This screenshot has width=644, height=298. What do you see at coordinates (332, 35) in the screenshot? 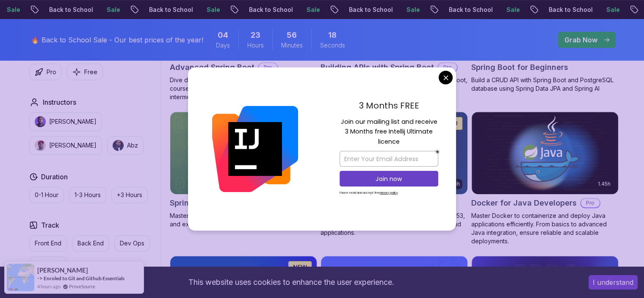
I see `span: 18 Seconds` at bounding box center [332, 35].